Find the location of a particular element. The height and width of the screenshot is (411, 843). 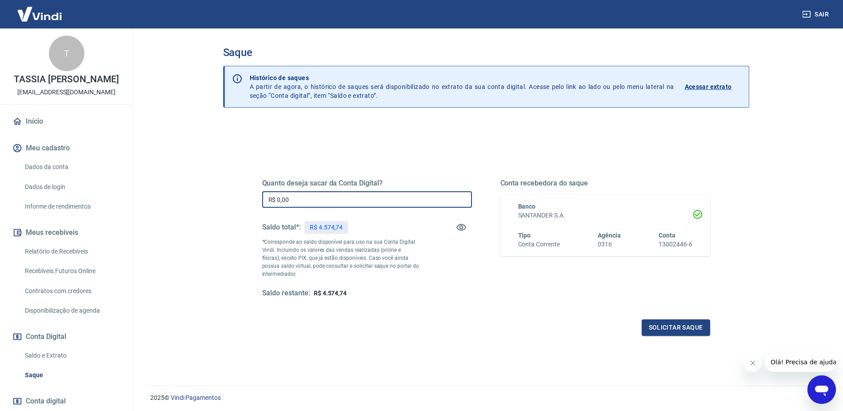

h6: Conta Corrente is located at coordinates (539, 244).